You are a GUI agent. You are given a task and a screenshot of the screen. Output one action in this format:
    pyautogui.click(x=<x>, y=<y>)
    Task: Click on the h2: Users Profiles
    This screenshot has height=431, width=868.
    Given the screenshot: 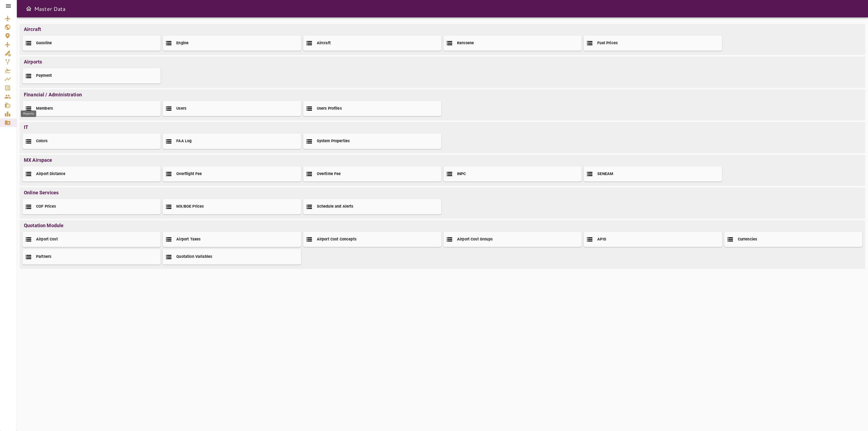 What is the action you would take?
    pyautogui.click(x=329, y=108)
    